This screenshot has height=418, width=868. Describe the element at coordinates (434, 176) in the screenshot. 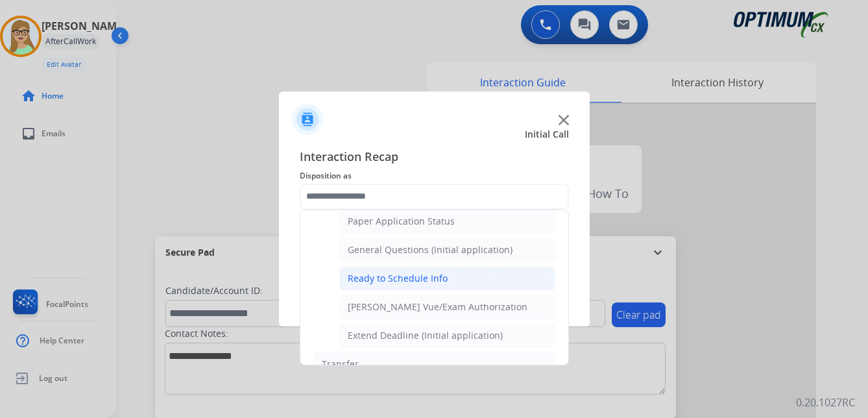

I see `span: Disposition as` at that location.